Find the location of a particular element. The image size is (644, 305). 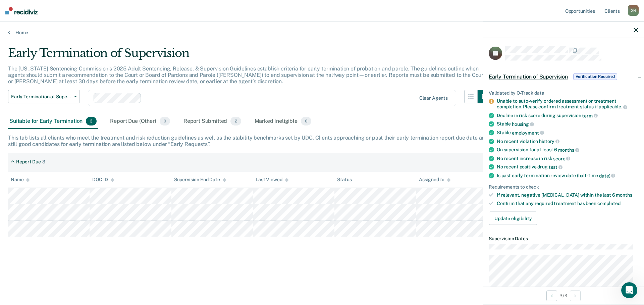

div: This tab lists all clients who meet the treatment and risk reduction guidelines as well as the st... is located at coordinates (322, 141).